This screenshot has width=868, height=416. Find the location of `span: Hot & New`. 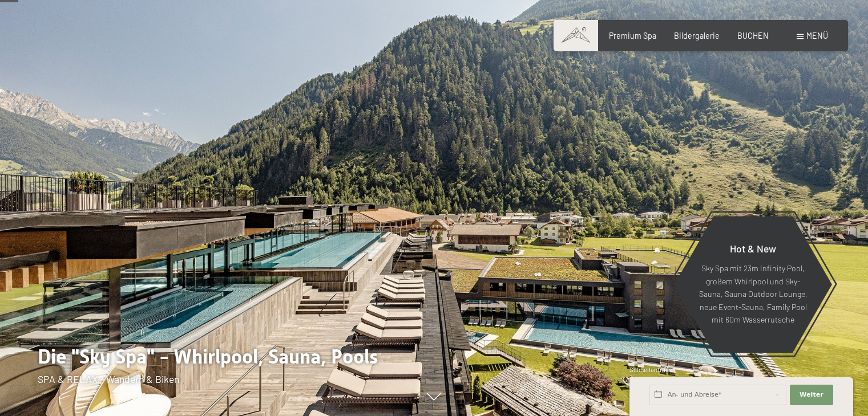

span: Hot & New is located at coordinates (753, 249).